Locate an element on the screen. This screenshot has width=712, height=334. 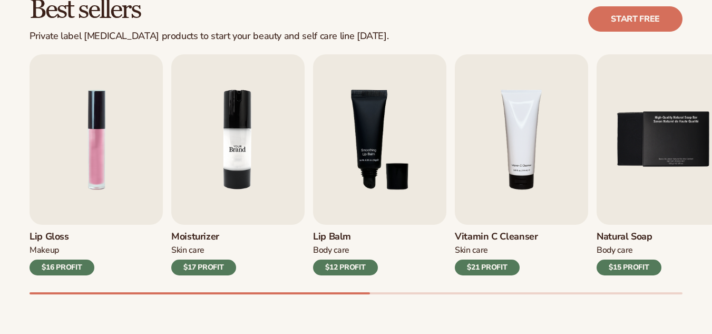
div: $21 PROFIT is located at coordinates (487, 267).